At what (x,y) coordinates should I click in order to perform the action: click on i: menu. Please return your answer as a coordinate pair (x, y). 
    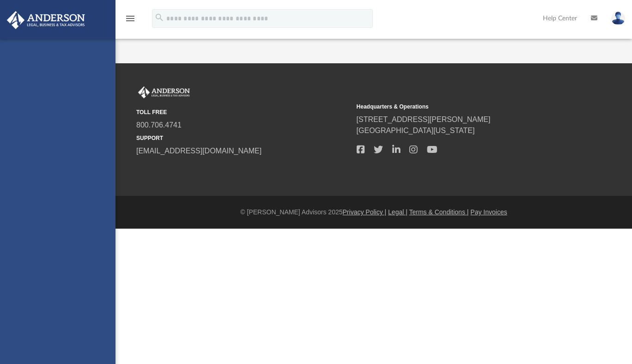
    Looking at the image, I should click on (130, 18).